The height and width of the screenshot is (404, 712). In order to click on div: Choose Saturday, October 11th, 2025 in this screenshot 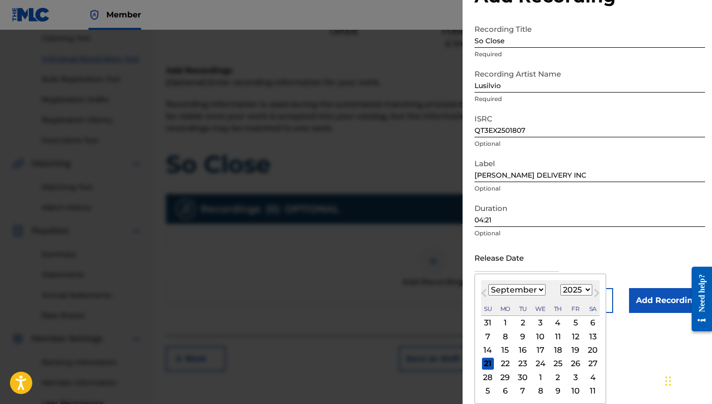, I will do `click(593, 391)`.